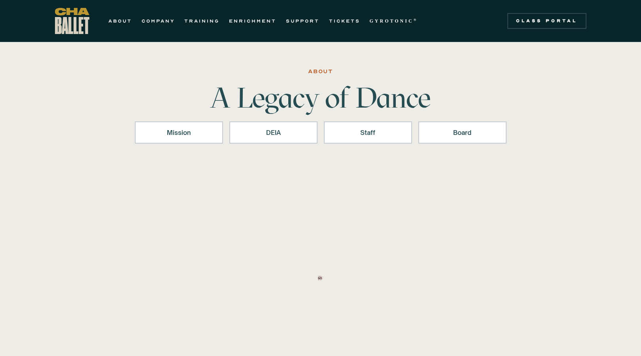 This screenshot has height=356, width=641. I want to click on a: Mission, so click(179, 132).